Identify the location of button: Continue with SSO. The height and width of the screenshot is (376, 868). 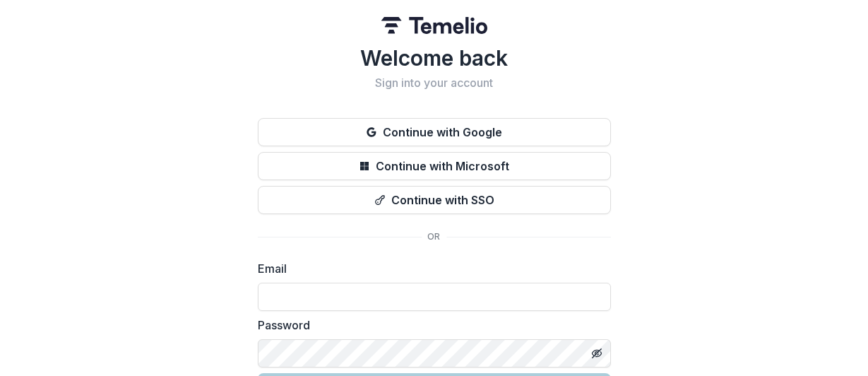
(435, 200).